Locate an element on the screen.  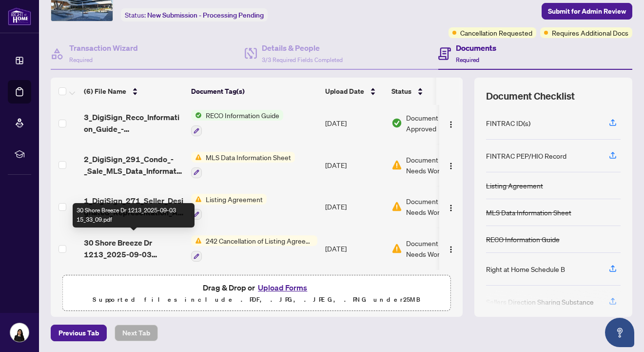
span: Requires Additional Docs is located at coordinates (590, 33).